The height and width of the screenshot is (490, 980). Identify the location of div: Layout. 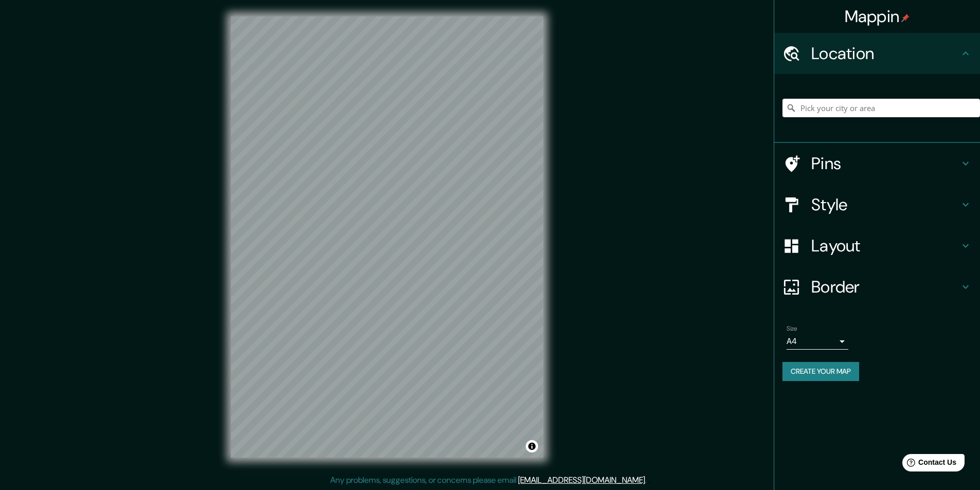
(877, 246).